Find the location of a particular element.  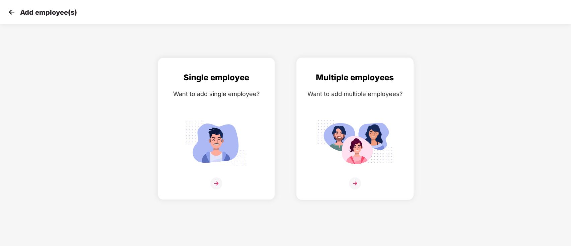

img: svg+xml;base64,PHN2ZyB4bWxucz0iaHR0cDovL3d3dy53My5vcmcvMjAwMC9zdmciIHdpZHRoPSIzMCIgaGVpZ2h0PSIzMC... is located at coordinates (12, 12).